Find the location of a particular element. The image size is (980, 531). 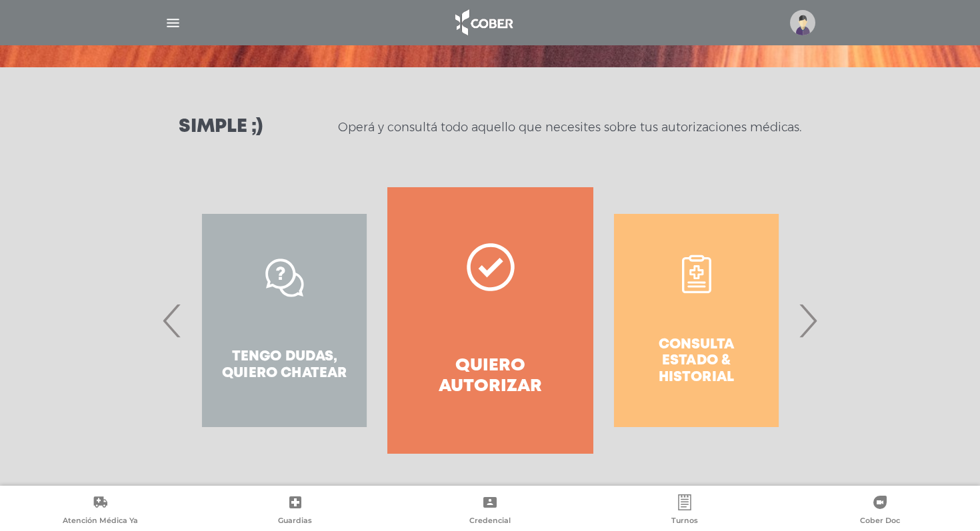

a: Atención Médica Ya is located at coordinates (100, 512).